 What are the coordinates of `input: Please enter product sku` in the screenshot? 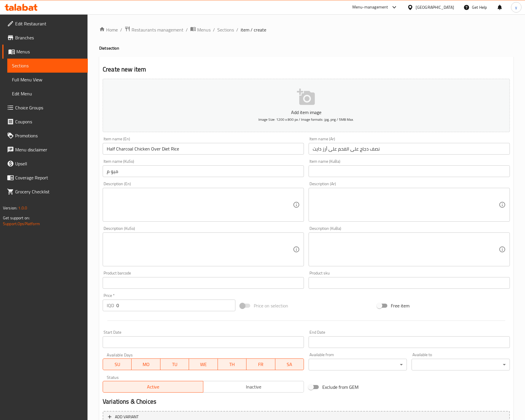 It's located at (409, 283).